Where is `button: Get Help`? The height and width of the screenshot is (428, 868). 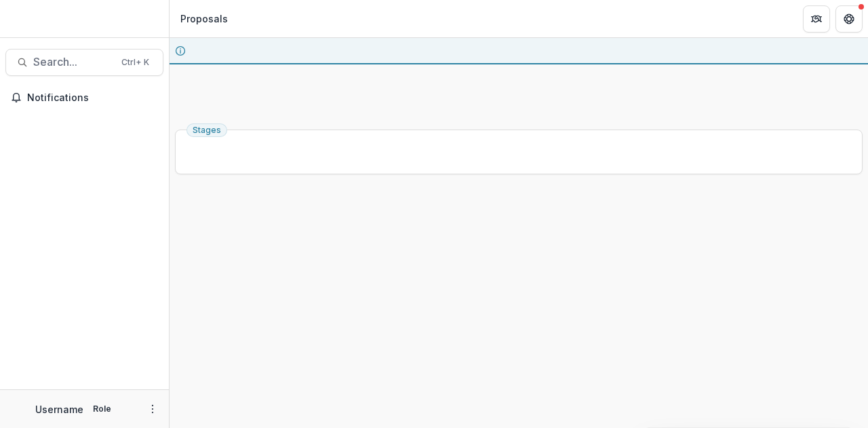
button: Get Help is located at coordinates (848, 19).